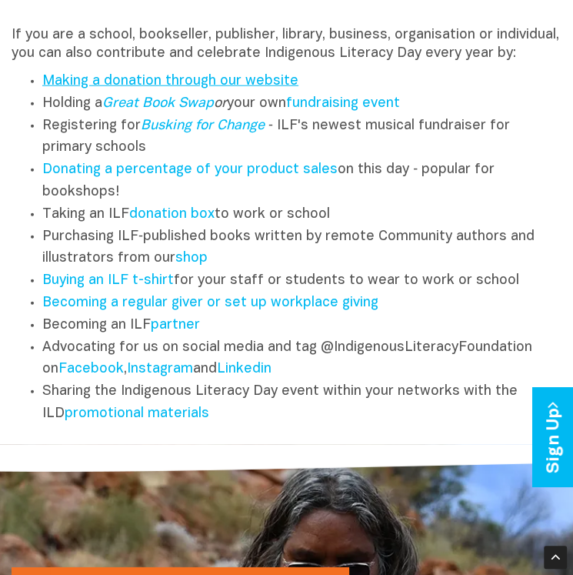 Image resolution: width=573 pixels, height=575 pixels. I want to click on a: Busking for Change, so click(202, 125).